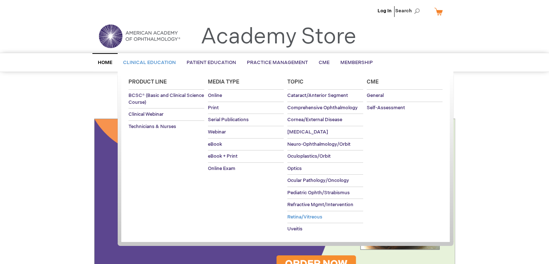  Describe the element at coordinates (166, 99) in the screenshot. I see `span: BCSC® (Basic and Clinical Science Course)` at that location.